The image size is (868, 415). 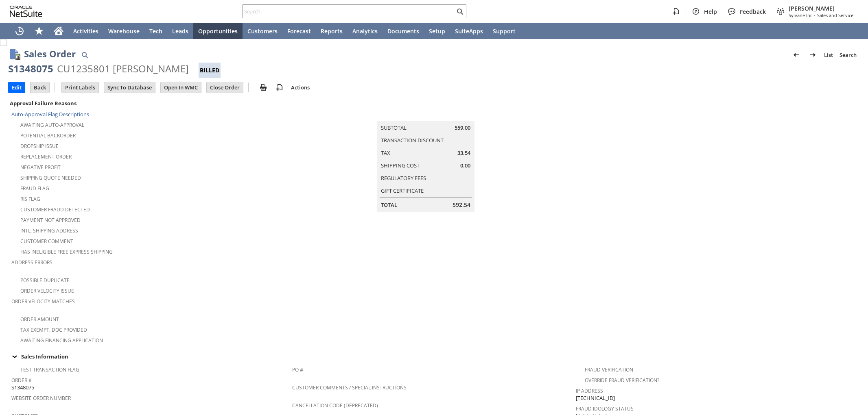 I want to click on a: Shipping Quote Needed, so click(x=51, y=178).